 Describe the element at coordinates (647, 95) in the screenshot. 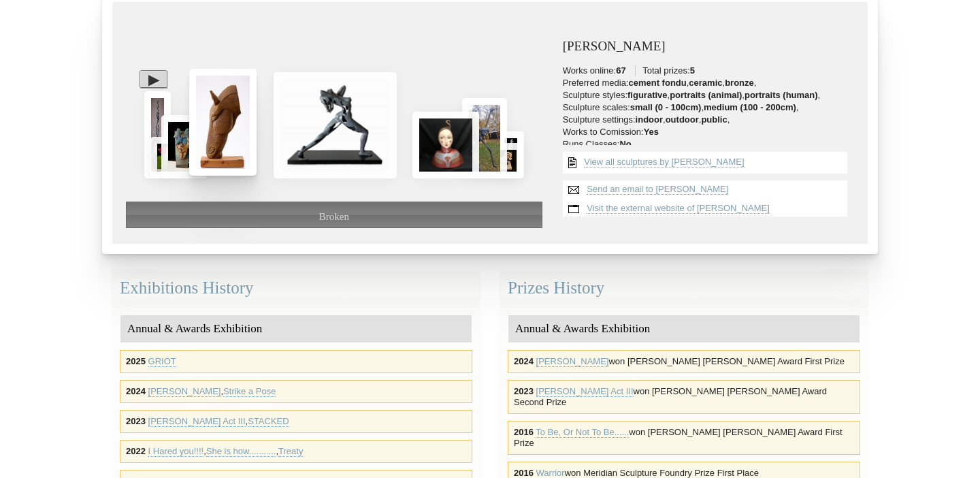

I see `strong: figurative` at that location.